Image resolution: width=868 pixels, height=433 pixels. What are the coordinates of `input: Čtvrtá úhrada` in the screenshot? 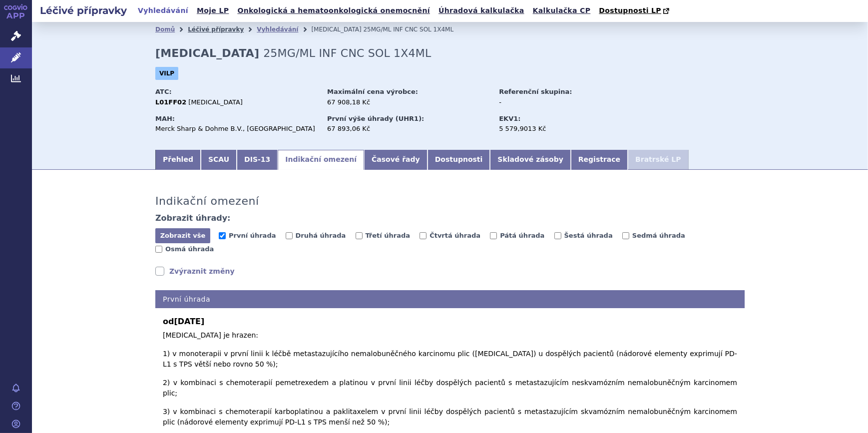 It's located at (423, 236).